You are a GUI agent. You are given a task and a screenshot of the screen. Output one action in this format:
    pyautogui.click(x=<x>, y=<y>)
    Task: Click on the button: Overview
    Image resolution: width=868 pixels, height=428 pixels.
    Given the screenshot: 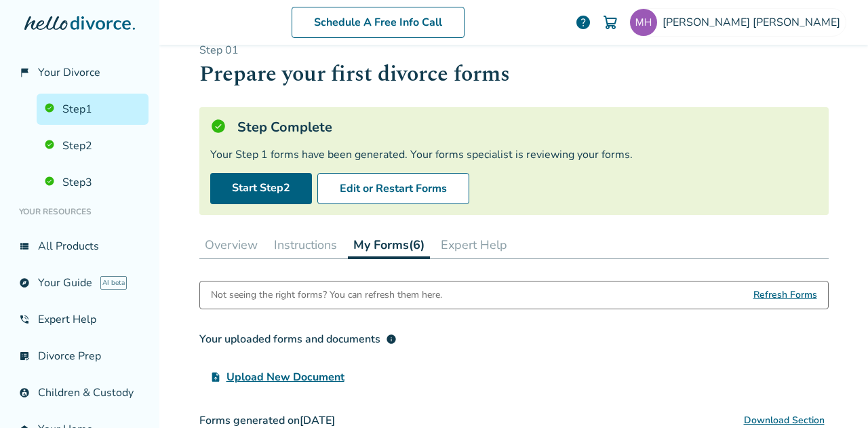 What is the action you would take?
    pyautogui.click(x=231, y=245)
    